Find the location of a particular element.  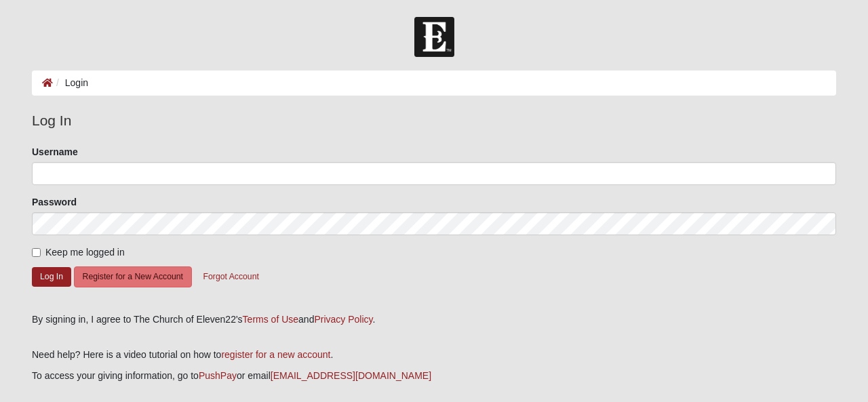

a: PushPay is located at coordinates (218, 375).